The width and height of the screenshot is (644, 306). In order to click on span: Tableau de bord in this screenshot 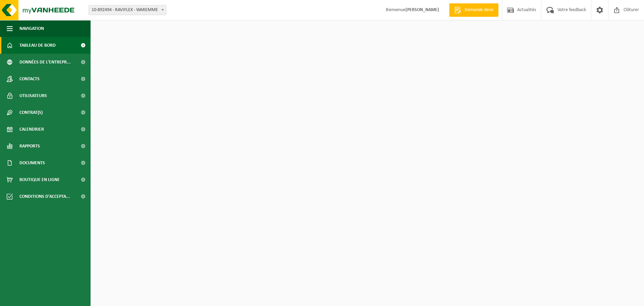, I will do `click(38, 46)`.